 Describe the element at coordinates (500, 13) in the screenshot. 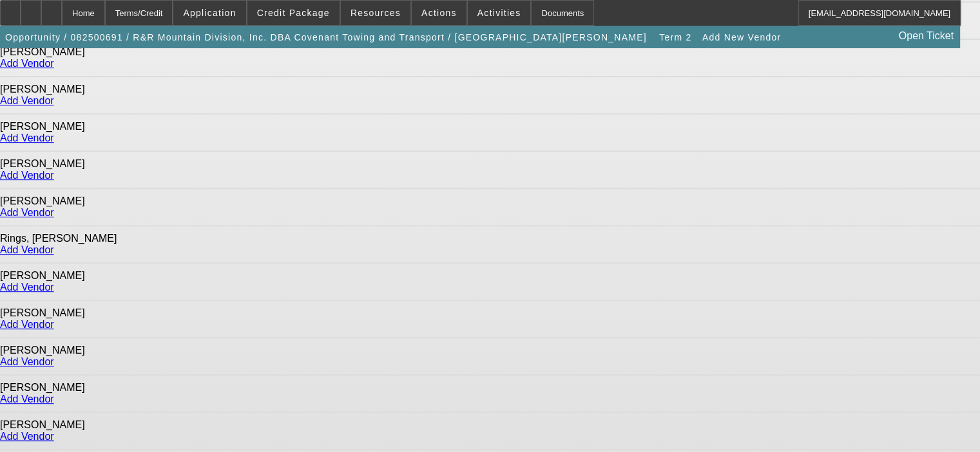

I see `span: Activities` at that location.